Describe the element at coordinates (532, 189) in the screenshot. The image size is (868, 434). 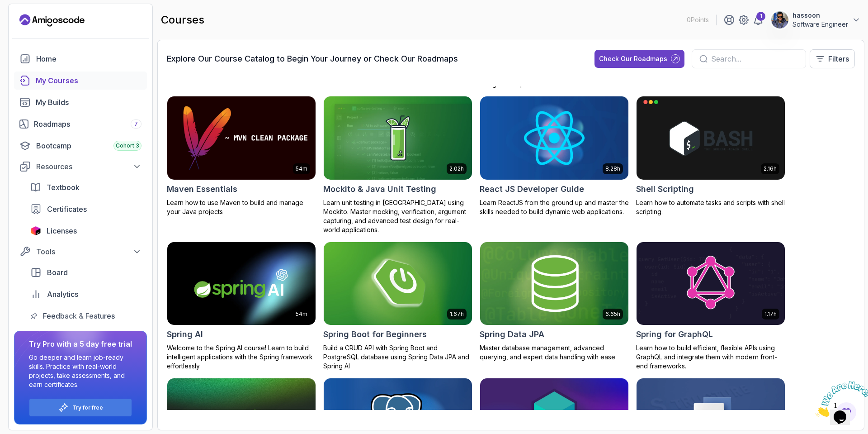
I see `h2: React JS Developer Guide` at that location.